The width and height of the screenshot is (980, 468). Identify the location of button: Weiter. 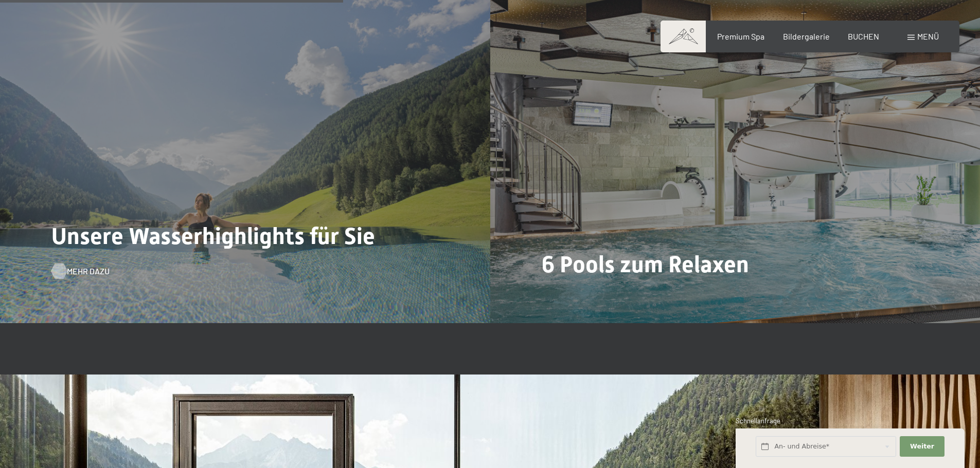
(922, 446).